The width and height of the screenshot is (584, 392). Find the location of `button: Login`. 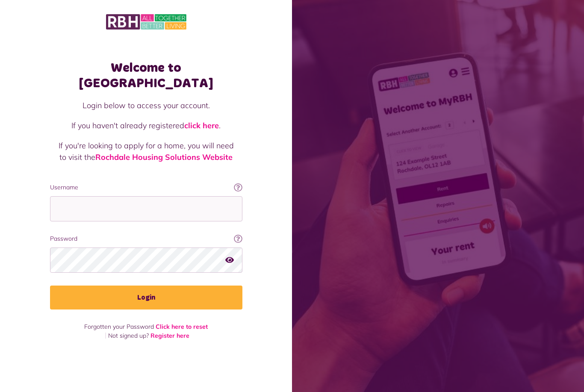

button: Login is located at coordinates (146, 297).